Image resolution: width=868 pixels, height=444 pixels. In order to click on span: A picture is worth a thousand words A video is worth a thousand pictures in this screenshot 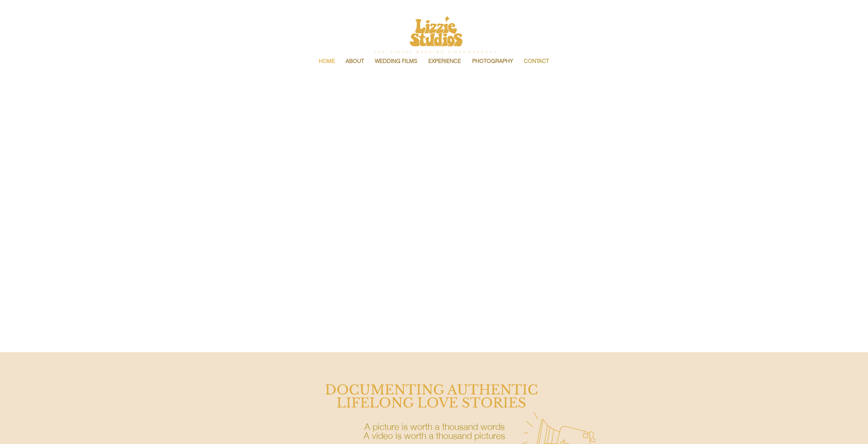, I will do `click(434, 430)`.